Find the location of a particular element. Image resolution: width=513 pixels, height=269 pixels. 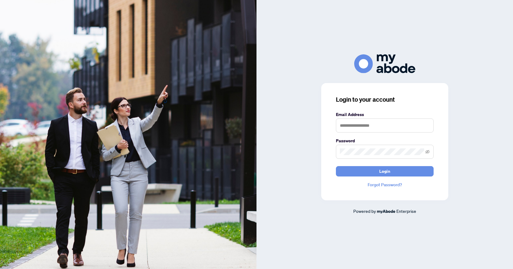

label: Email Address is located at coordinates (385, 114).